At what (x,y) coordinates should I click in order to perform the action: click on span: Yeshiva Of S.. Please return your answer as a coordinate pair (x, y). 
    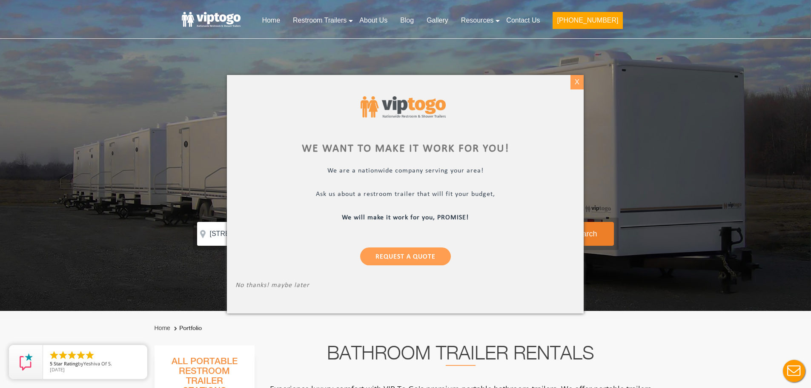
    Looking at the image, I should click on (98, 363).